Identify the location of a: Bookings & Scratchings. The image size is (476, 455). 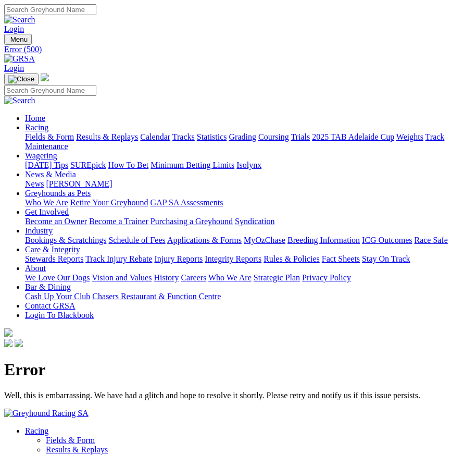
(66, 239).